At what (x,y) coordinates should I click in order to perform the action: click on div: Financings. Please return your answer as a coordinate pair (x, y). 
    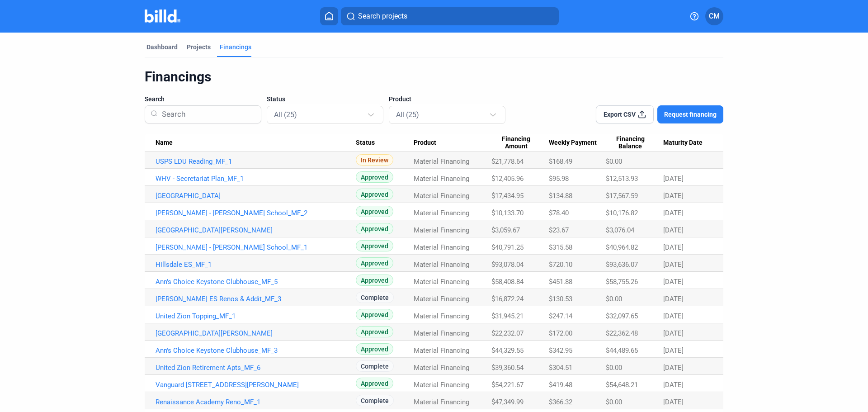
    Looking at the image, I should click on (434, 77).